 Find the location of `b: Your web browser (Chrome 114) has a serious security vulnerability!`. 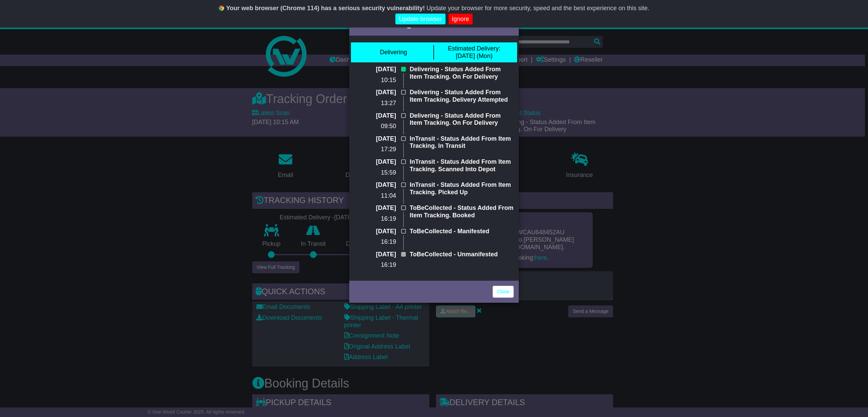

b: Your web browser (Chrome 114) has a serious security vulnerability! is located at coordinates (325, 8).